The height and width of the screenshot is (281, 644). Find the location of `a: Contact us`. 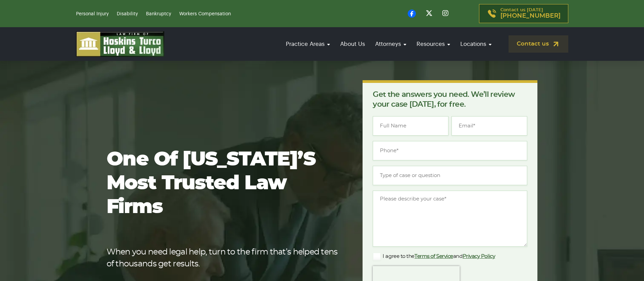

a: Contact us is located at coordinates (538, 44).